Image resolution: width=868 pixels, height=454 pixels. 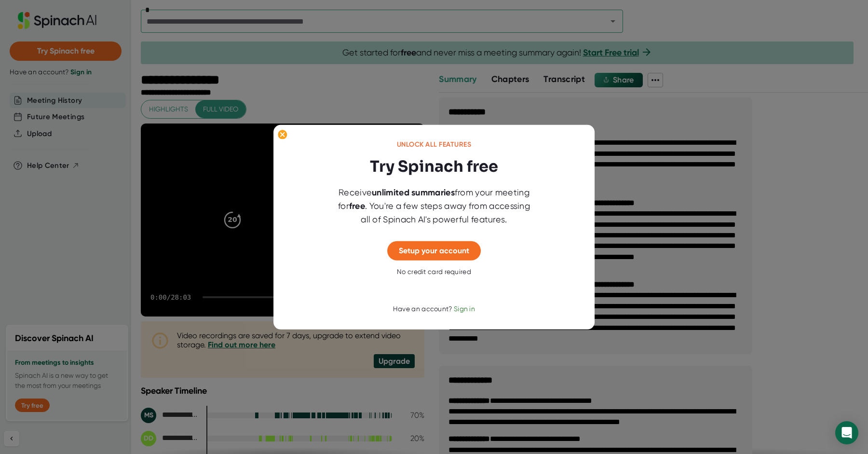 What do you see at coordinates (357, 206) in the screenshot?
I see `b: free` at bounding box center [357, 206].